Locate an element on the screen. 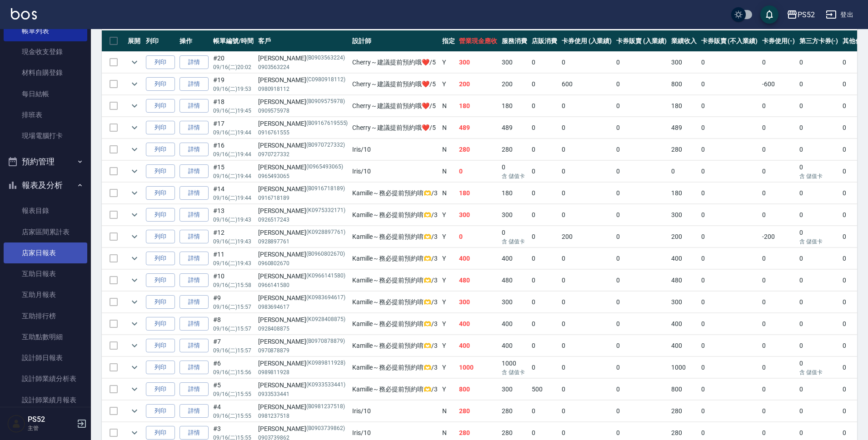  p: 0965493065 is located at coordinates (303, 176).